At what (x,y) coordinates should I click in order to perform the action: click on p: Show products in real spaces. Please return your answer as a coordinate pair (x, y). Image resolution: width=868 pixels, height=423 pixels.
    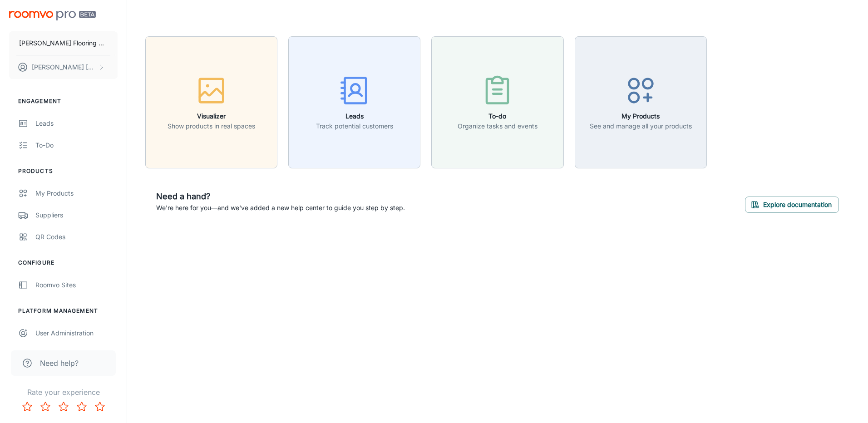
    Looking at the image, I should click on (211, 126).